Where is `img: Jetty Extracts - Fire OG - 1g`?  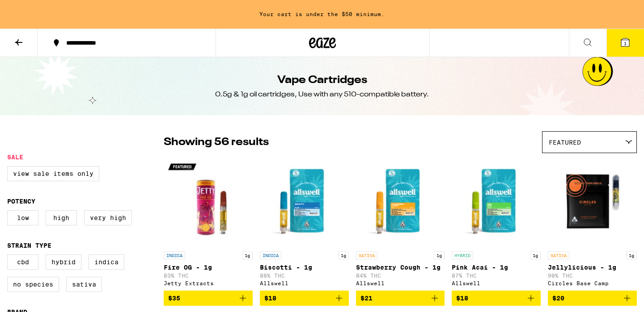
img: Jetty Extracts - Fire OG - 1g is located at coordinates (208, 202).